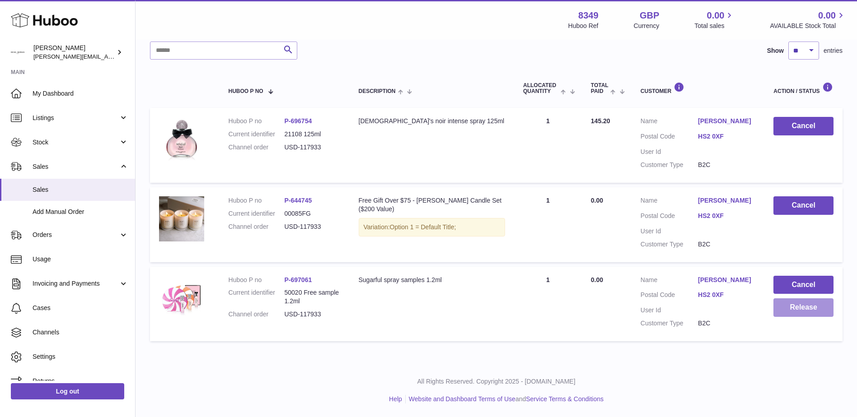 The height and width of the screenshot is (417, 857). What do you see at coordinates (67, 392) in the screenshot?
I see `a: Log out` at bounding box center [67, 392].